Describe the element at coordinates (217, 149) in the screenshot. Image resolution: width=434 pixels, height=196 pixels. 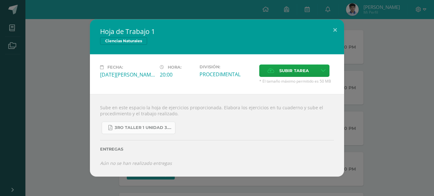
I see `label: Entregas` at that location.